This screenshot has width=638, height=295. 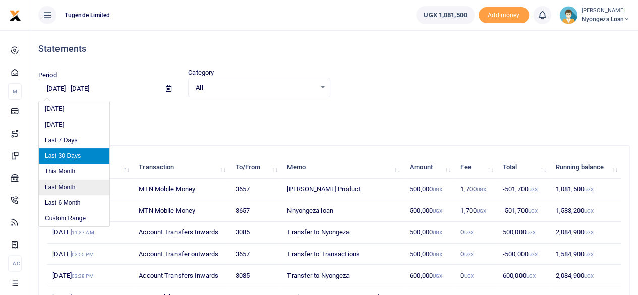 What do you see at coordinates (74, 140) in the screenshot?
I see `li: Last 7 Days` at bounding box center [74, 140].